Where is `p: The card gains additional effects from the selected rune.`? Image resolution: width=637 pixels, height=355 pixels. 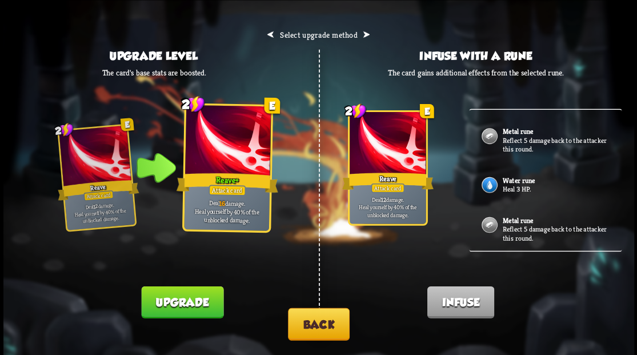 p: The card gains additional effects from the selected rune. is located at coordinates (475, 72).